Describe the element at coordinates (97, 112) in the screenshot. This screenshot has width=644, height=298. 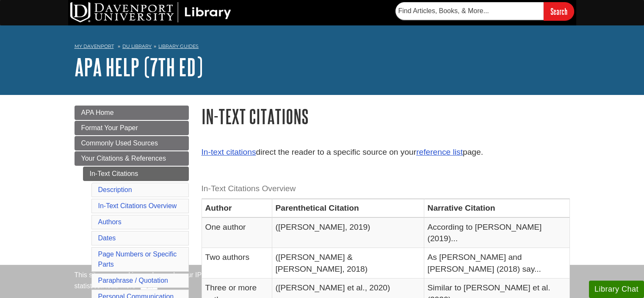
I see `span: APA Home` at that location.